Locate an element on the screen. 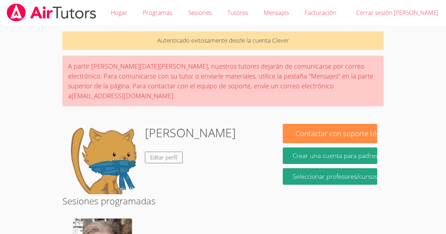 This screenshot has height=234, width=446. a: Editar perfil is located at coordinates (164, 158).